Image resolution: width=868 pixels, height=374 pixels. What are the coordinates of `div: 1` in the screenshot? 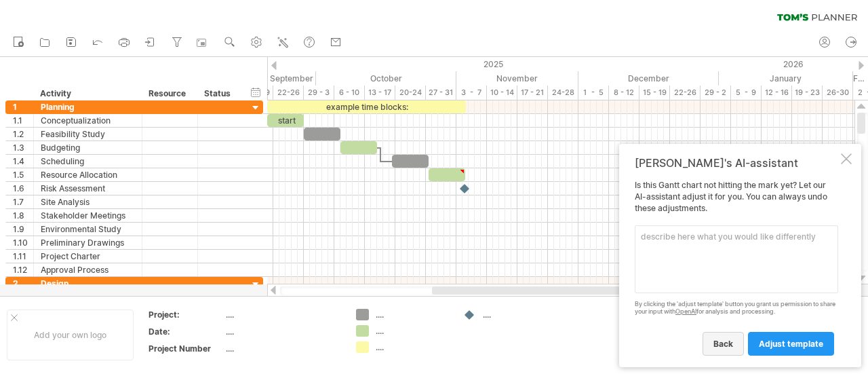 It's located at (23, 106).